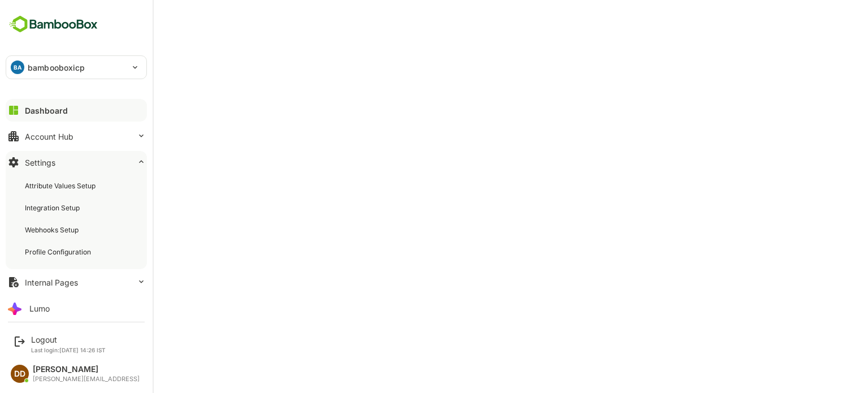  Describe the element at coordinates (77, 308) in the screenshot. I see `button: Lumo` at that location.